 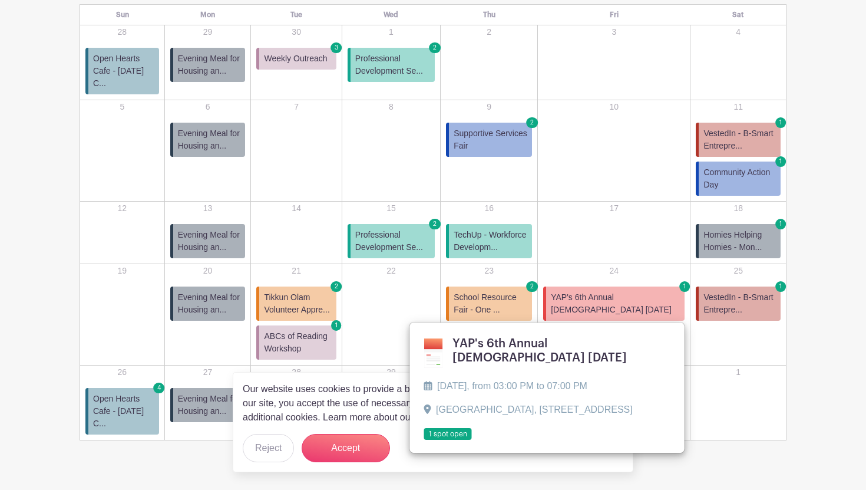 I want to click on button: Reject, so click(x=268, y=448).